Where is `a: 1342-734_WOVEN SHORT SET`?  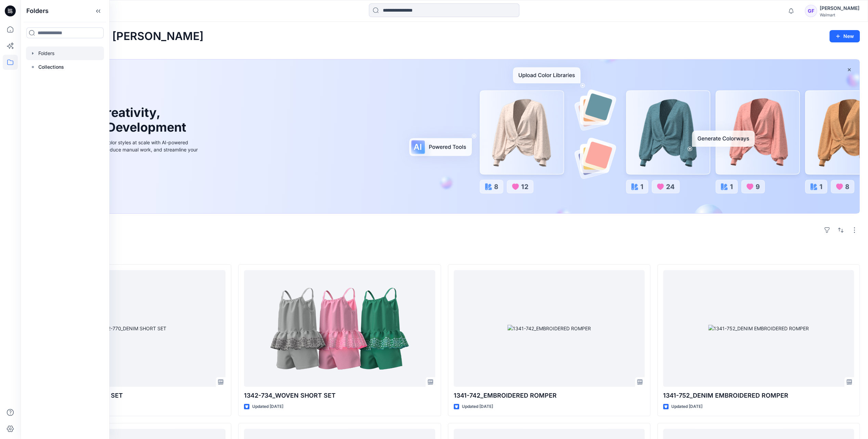
a: 1342-734_WOVEN SHORT SET is located at coordinates (340, 328).